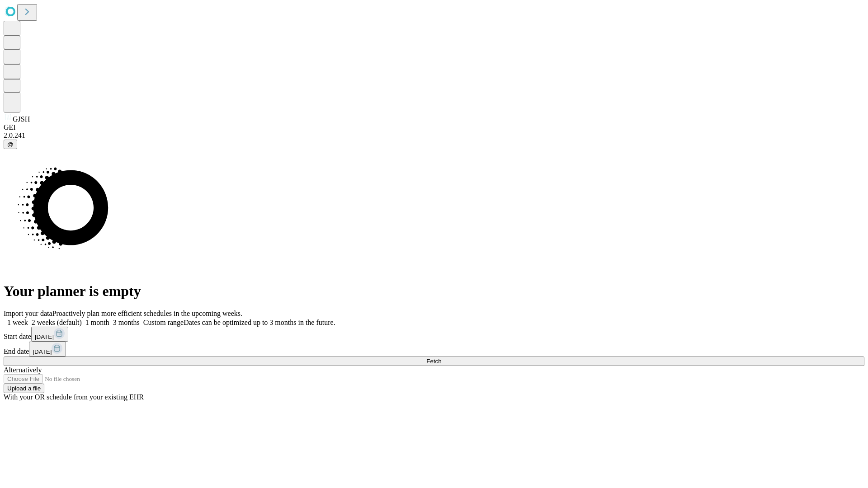 The height and width of the screenshot is (488, 868). What do you see at coordinates (17, 322) in the screenshot?
I see `span: 1 week` at bounding box center [17, 322].